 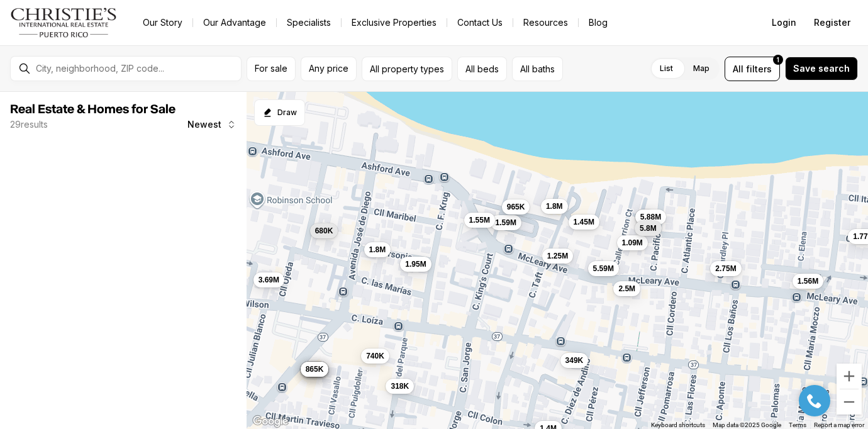 What do you see at coordinates (479, 220) in the screenshot?
I see `span: 1.55M` at bounding box center [479, 220].